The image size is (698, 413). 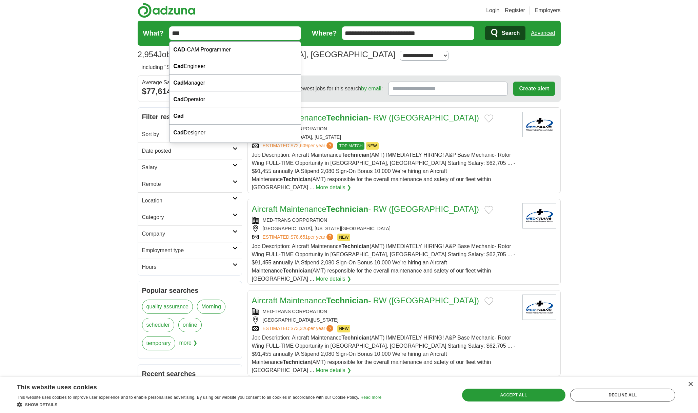 What do you see at coordinates (324, 33) in the screenshot?
I see `label: Where?` at bounding box center [324, 33].